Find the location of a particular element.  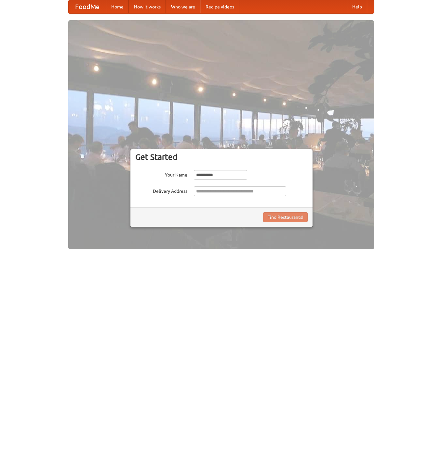

a: How it works is located at coordinates (147, 7).